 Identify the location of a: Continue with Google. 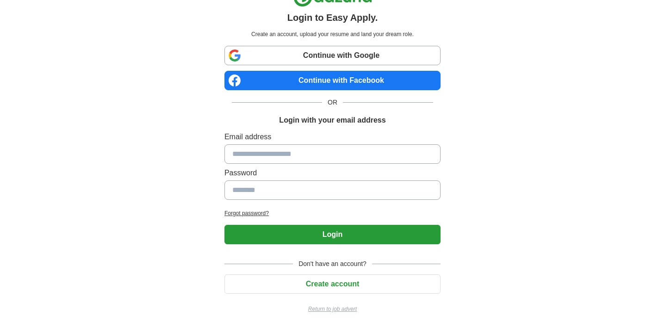
(332, 56).